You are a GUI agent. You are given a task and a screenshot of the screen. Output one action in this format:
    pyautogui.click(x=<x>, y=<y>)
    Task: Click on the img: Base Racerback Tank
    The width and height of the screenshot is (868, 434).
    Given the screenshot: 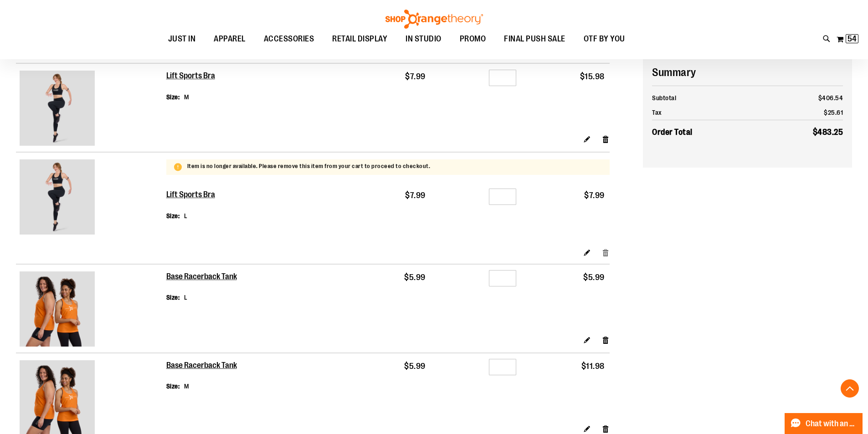 What is the action you would take?
    pyautogui.click(x=57, y=309)
    